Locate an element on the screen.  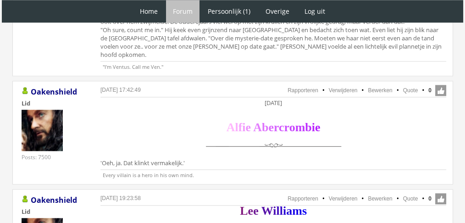
span: s is located at coordinates (305, 211).